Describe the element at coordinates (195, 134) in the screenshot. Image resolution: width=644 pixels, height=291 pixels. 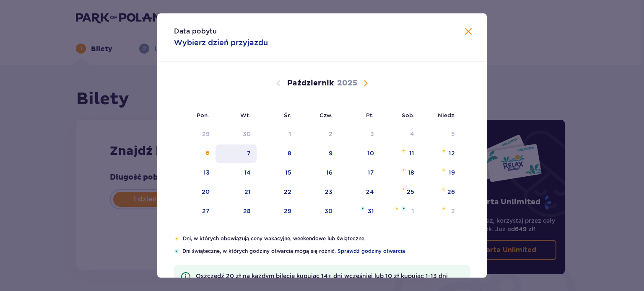
I see `td: Data niedostępna. poniedziałek, 29 września 2025` at that location.